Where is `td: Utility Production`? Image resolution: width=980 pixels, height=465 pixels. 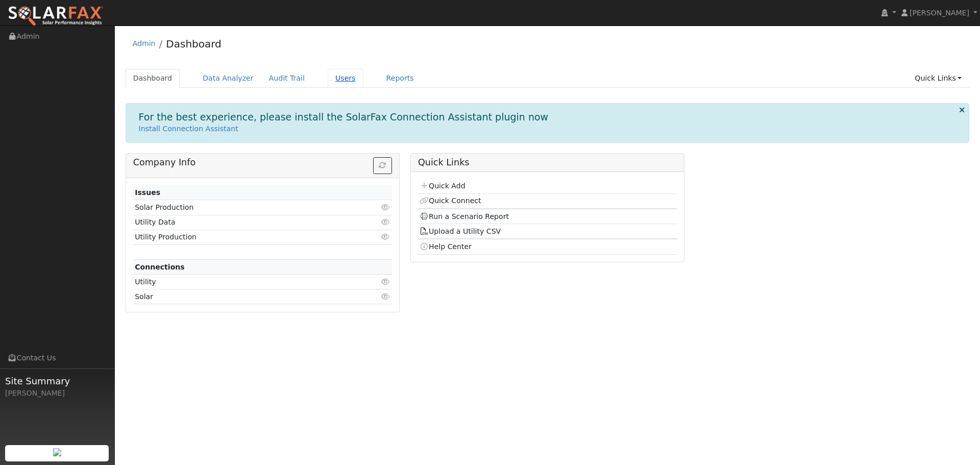
td: Utility Production is located at coordinates (242, 236).